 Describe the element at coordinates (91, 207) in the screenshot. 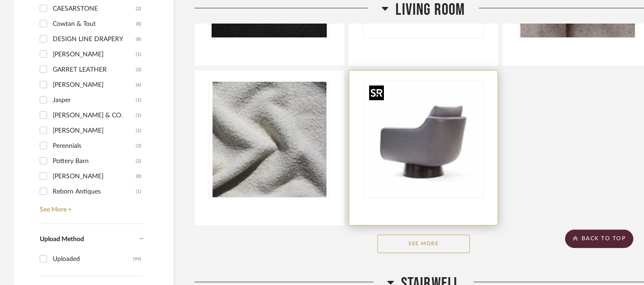

I see `a: See More +` at that location.